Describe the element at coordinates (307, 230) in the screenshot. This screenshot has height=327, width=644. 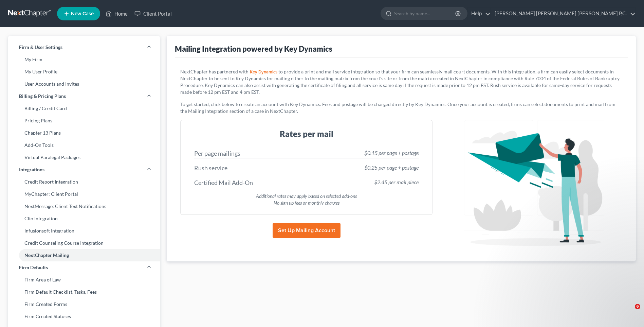
I see `button: Set Up Mailing Account` at that location.